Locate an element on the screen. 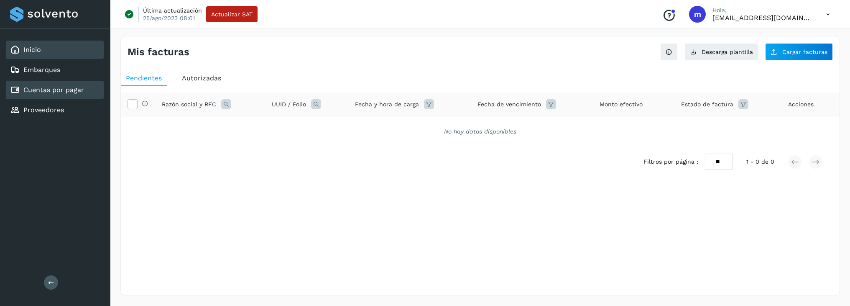 This screenshot has width=850, height=306. p: 25/ago/2023 08:01 is located at coordinates (169, 18).